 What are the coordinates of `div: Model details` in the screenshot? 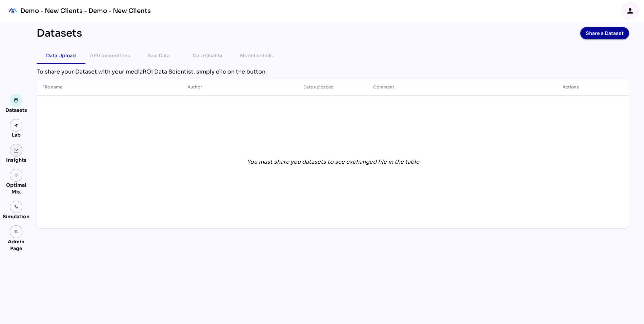 It's located at (256, 56).